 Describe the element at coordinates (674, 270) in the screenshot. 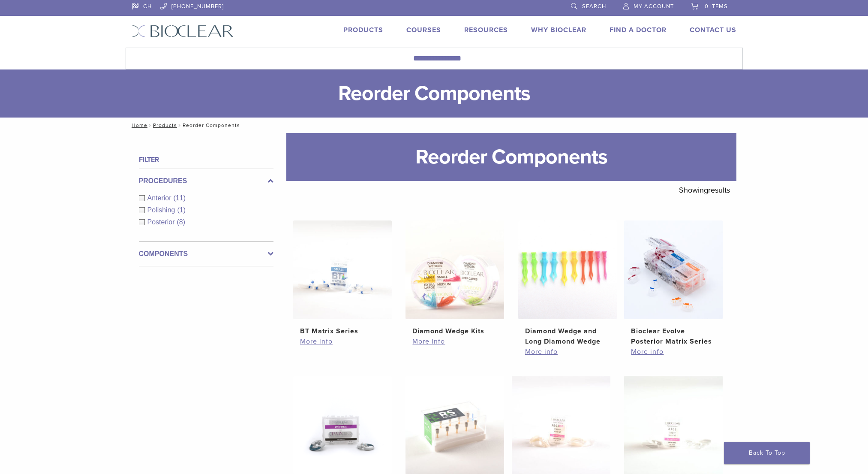

I see `img: Bioclear Evolve Posterior Matrix Series` at that location.